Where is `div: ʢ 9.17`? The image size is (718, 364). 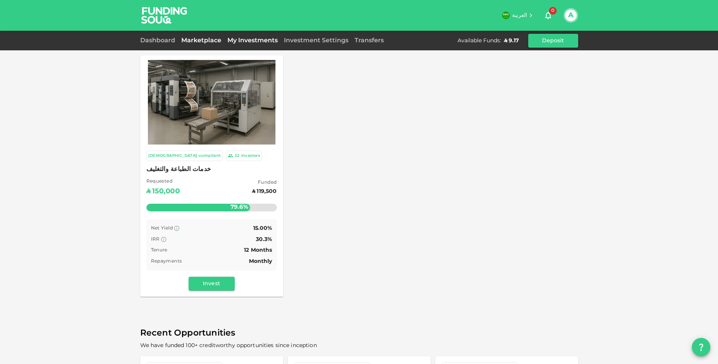 div: ʢ 9.17 is located at coordinates (512, 41).